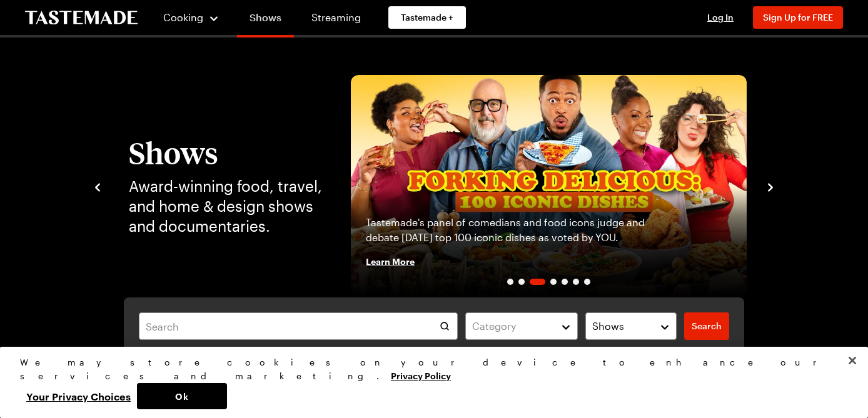 Image resolution: width=868 pixels, height=418 pixels. Describe the element at coordinates (576, 282) in the screenshot. I see `span: Go to slide 6` at that location.